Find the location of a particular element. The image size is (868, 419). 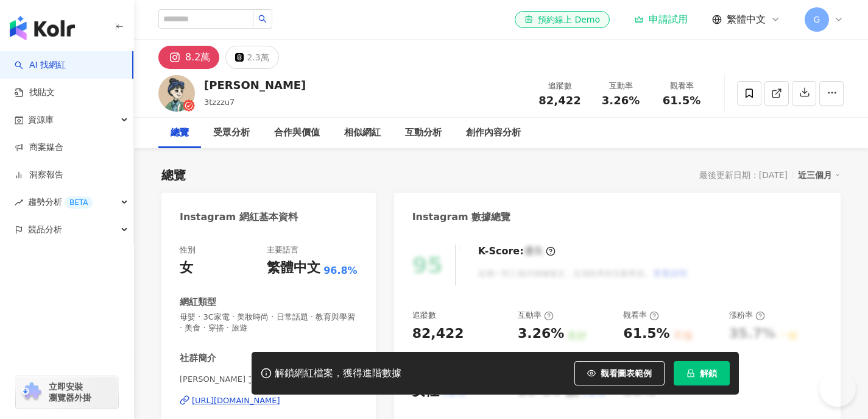

div: 性別 is located at coordinates (188, 250).